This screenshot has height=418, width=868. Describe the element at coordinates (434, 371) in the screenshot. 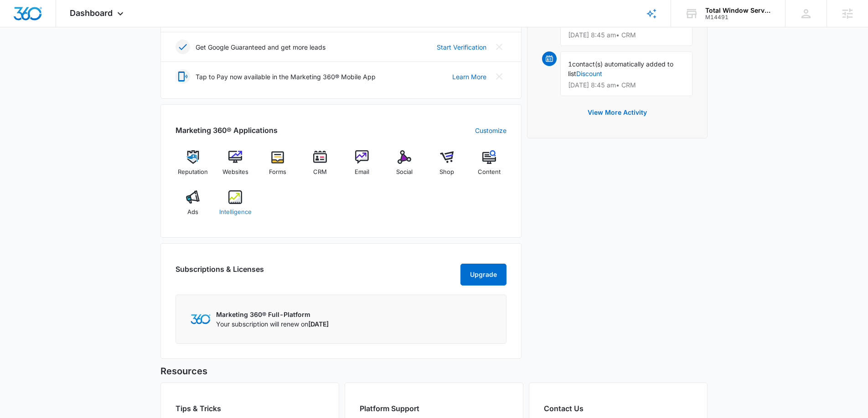

I see `h5: Resources` at that location.